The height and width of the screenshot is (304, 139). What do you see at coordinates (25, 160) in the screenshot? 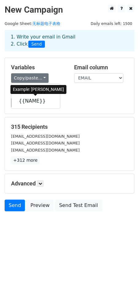
I see `a: +312 more` at bounding box center [25, 160].